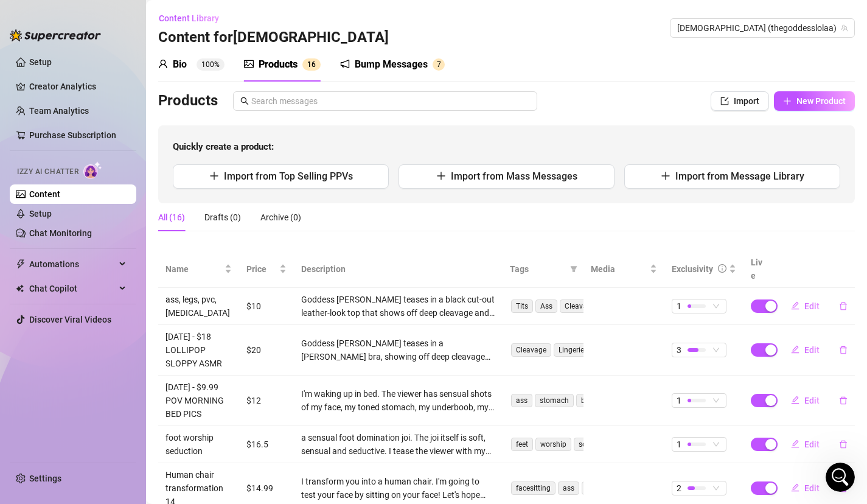 This screenshot has width=867, height=504. I want to click on span: 3, so click(679, 350).